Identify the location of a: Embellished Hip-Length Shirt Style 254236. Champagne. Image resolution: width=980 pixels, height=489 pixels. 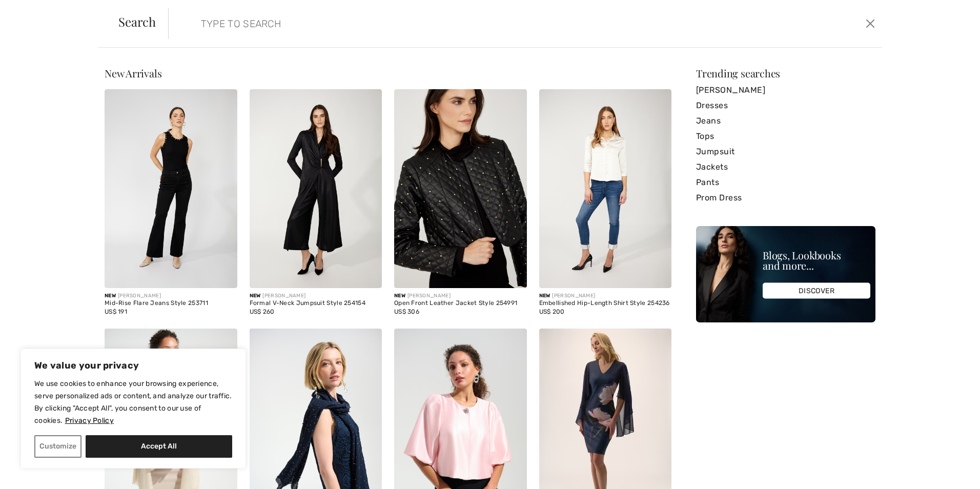
(606, 189).